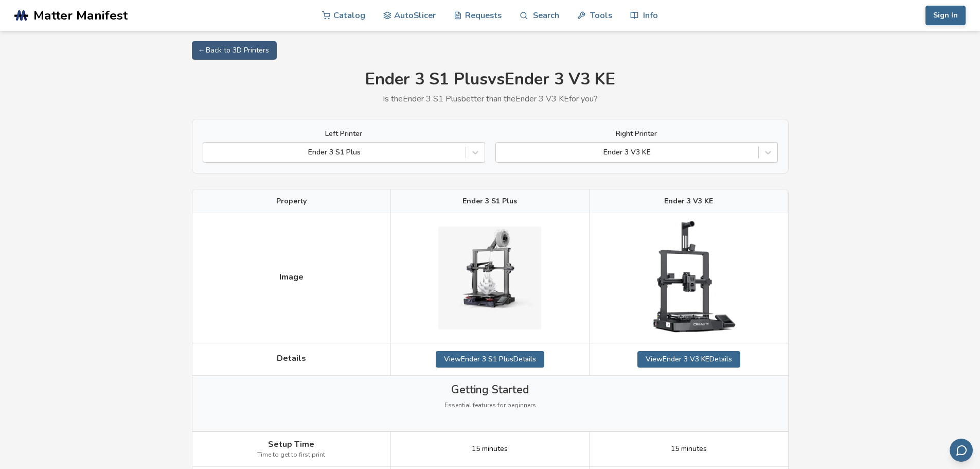 The image size is (980, 469). What do you see at coordinates (490, 390) in the screenshot?
I see `span: Getting Started` at bounding box center [490, 390].